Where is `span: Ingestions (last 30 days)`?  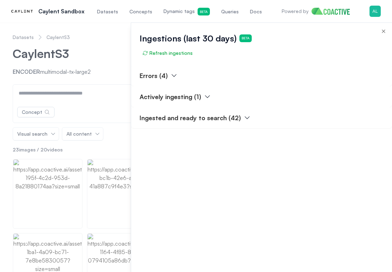
span: Ingestions (last 30 days) is located at coordinates (188, 38).